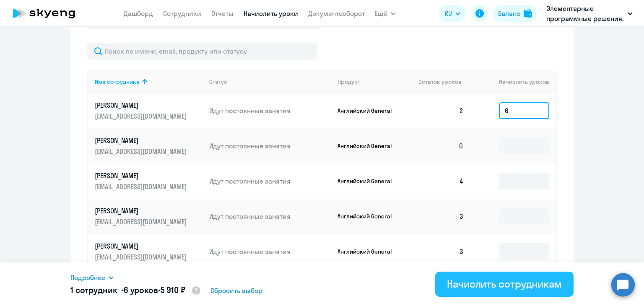 The width and height of the screenshot is (644, 306). Describe the element at coordinates (138, 13) in the screenshot. I see `a: Дашборд` at that location.